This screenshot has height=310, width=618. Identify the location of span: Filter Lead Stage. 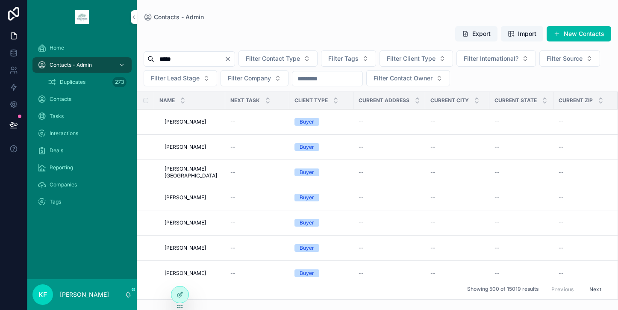
(175, 78).